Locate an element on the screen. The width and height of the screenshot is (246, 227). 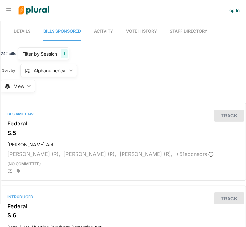
div: 1 is located at coordinates (64, 54).